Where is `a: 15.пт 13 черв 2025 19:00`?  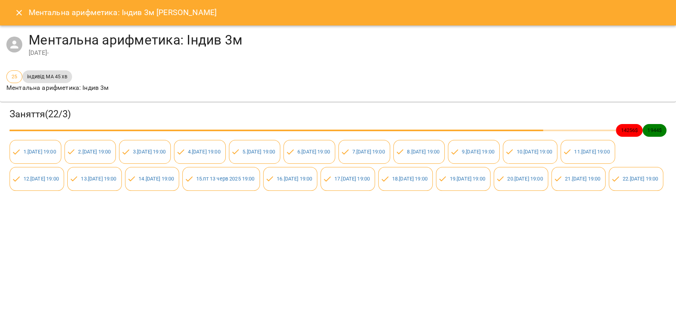
a: 15.пт 13 черв 2025 19:00 is located at coordinates (225, 179).